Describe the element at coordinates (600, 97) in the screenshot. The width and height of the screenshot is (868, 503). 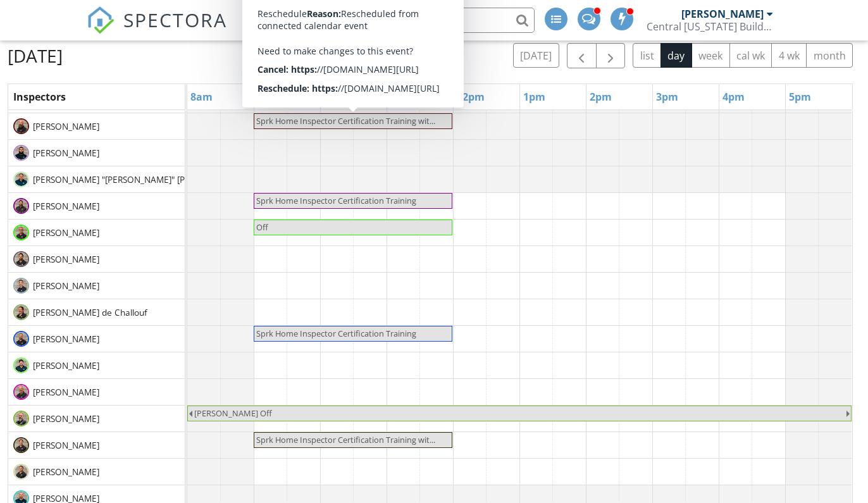
I see `a: 2pm` at that location.